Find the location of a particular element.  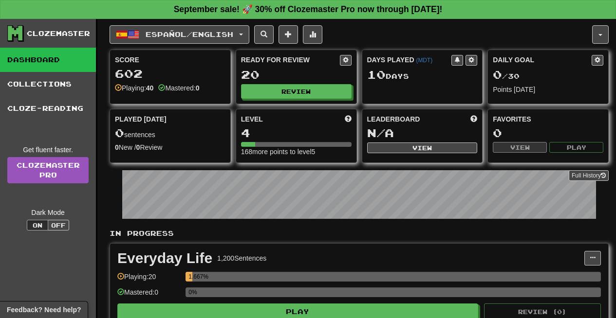

div: Days Played is located at coordinates (409, 60).